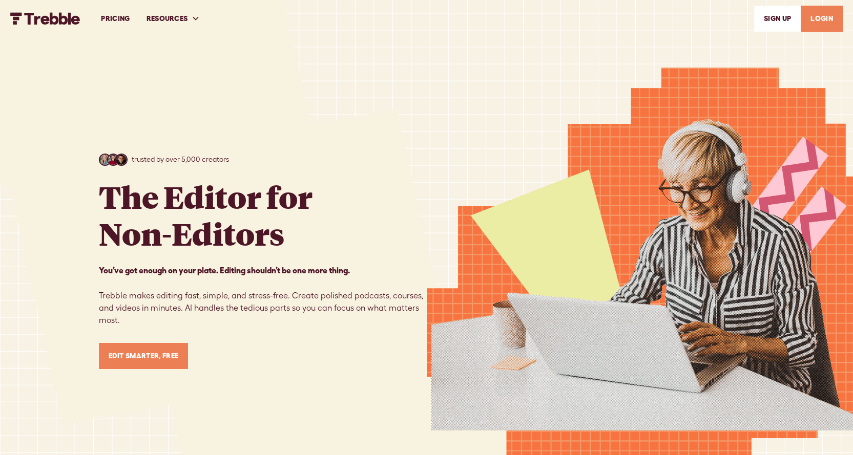 The width and height of the screenshot is (853, 455). What do you see at coordinates (180, 159) in the screenshot?
I see `p: trusted by over 5,000 creators` at bounding box center [180, 159].